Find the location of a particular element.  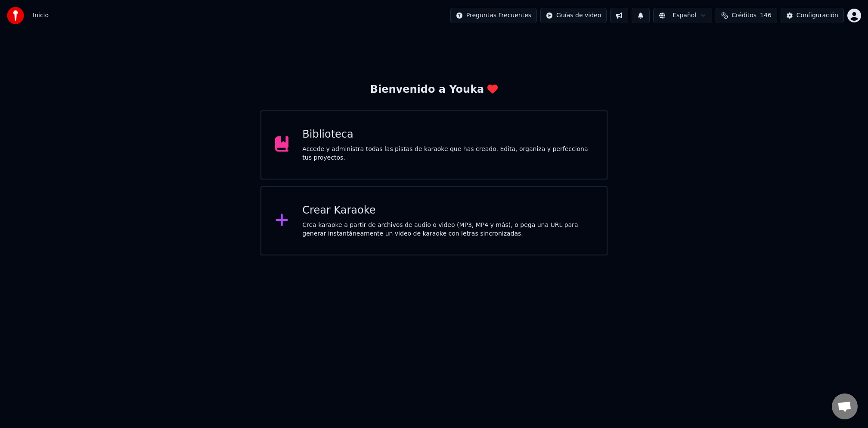

div: Configuración is located at coordinates (817, 16).